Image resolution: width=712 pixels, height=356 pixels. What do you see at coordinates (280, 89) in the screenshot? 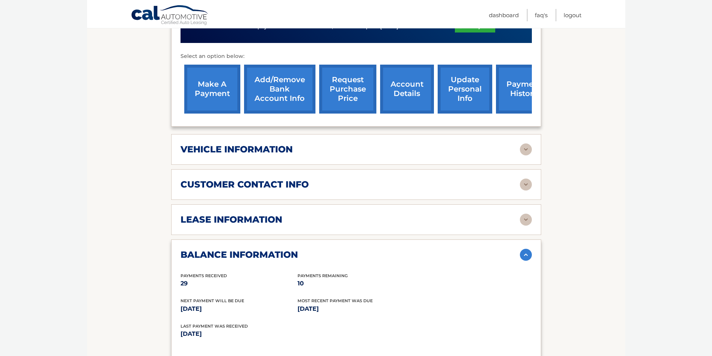
I see `a: Add/Remove bank account info` at bounding box center [280, 89].